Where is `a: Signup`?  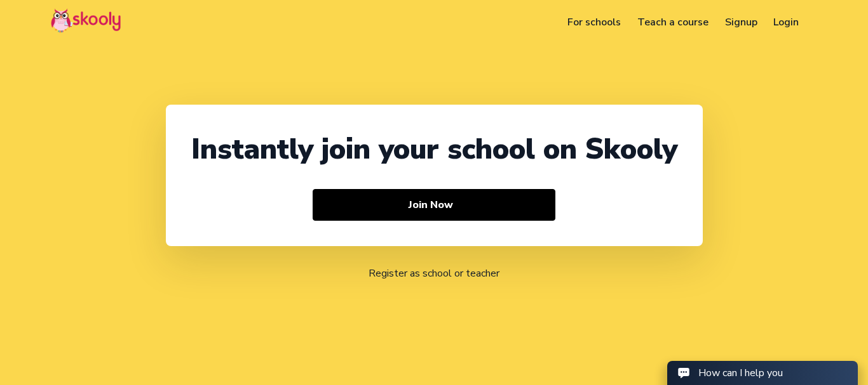
a: Signup is located at coordinates (742, 22).